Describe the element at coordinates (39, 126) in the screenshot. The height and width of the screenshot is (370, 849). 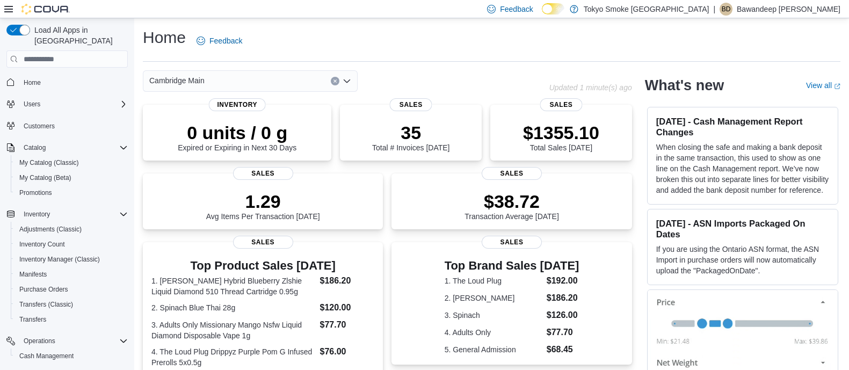
I see `a: Customers` at that location.